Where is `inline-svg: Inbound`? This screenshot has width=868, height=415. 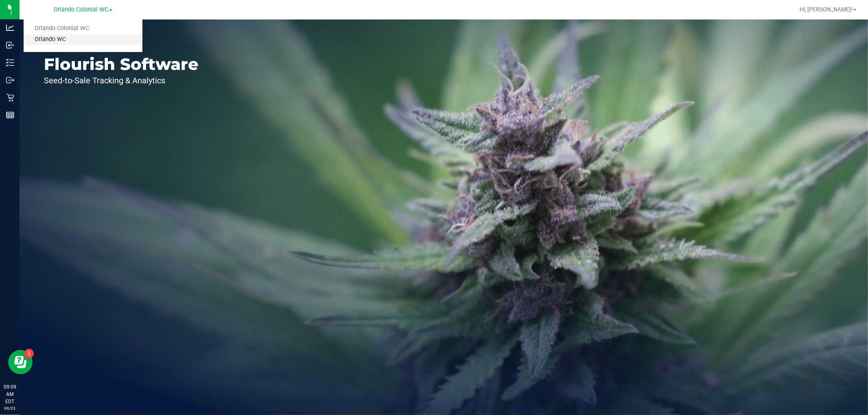 inline-svg: Inbound is located at coordinates (10, 45).